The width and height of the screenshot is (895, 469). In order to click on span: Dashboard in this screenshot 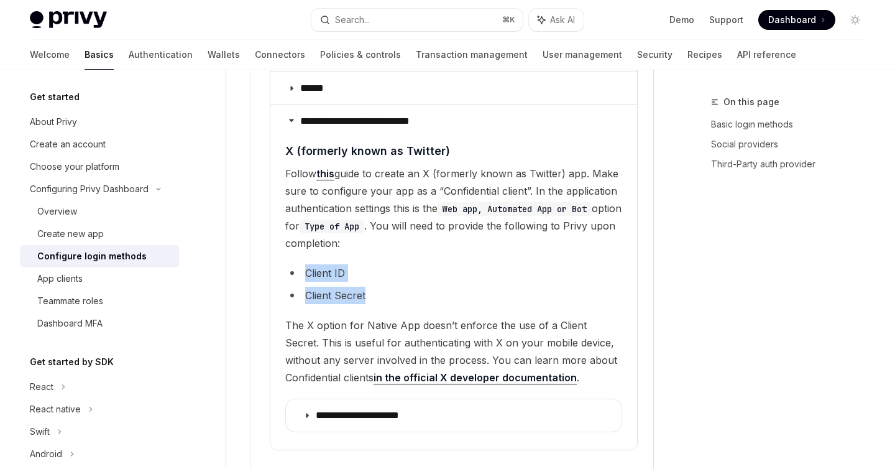, I will do `click(792, 20)`.